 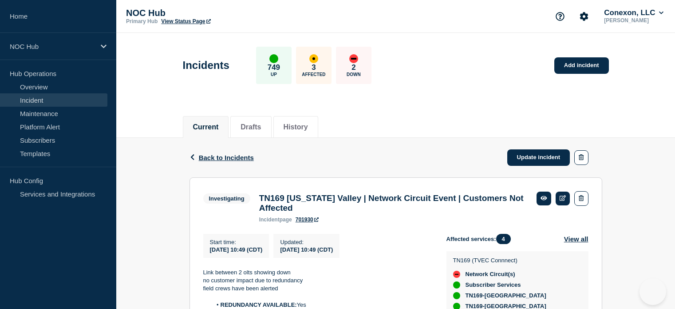 I want to click on p: Affected, so click(x=313, y=74).